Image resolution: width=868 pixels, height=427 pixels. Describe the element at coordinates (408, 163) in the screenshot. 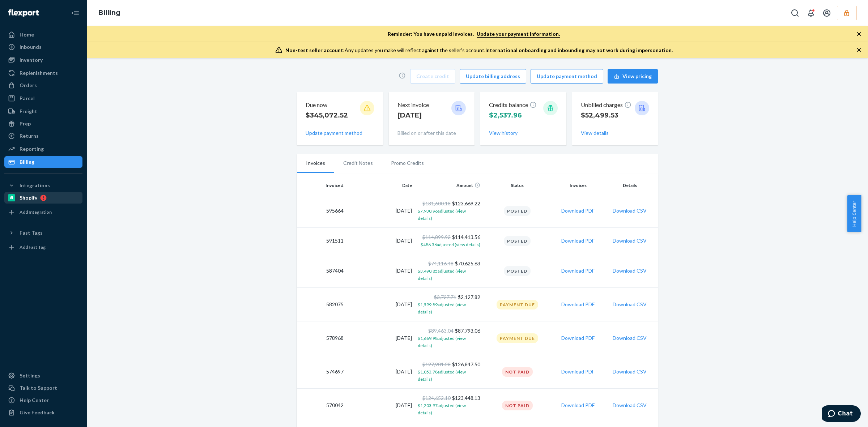

I see `li: Promo Credits` at that location.